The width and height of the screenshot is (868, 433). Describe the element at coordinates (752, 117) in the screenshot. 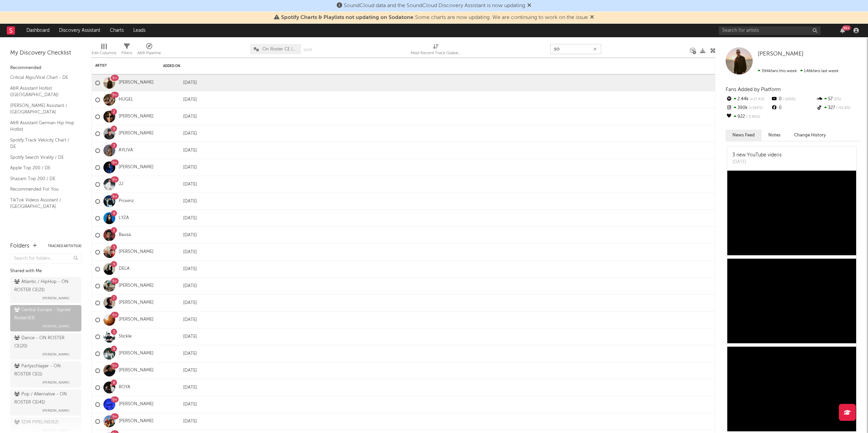

I see `span: -3.96 %` at that location.